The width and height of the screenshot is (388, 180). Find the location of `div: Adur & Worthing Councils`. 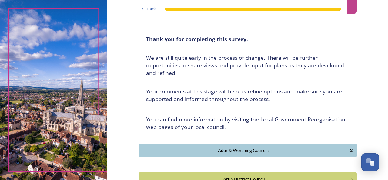

div: Adur & Worthing Councils is located at coordinates (244, 150).